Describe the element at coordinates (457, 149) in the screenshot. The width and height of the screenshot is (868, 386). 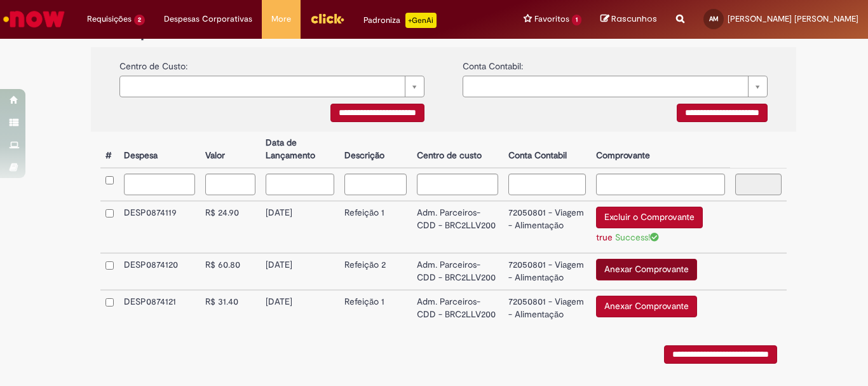
I see `th: Centro de custo` at that location.